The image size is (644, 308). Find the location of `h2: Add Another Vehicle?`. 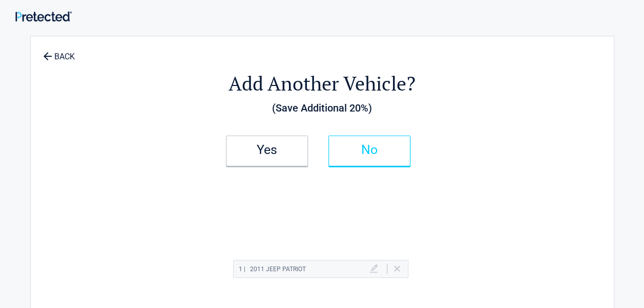

h2: Add Another Vehicle? is located at coordinates (322, 84).